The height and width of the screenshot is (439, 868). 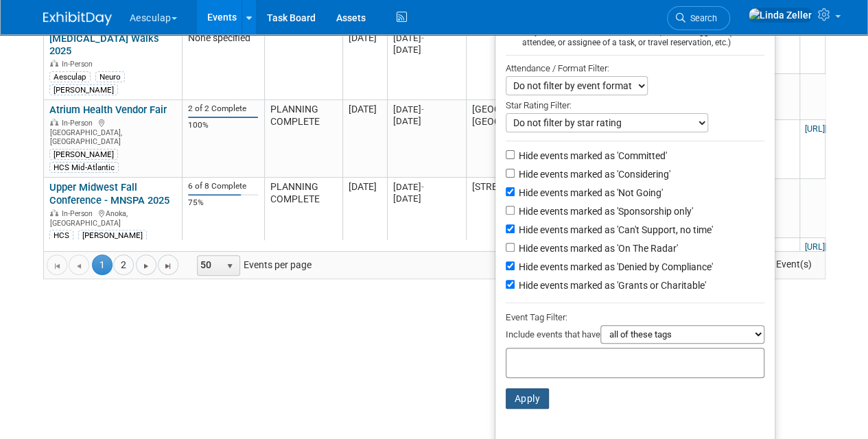 I want to click on a: Go to the first page, so click(x=57, y=265).